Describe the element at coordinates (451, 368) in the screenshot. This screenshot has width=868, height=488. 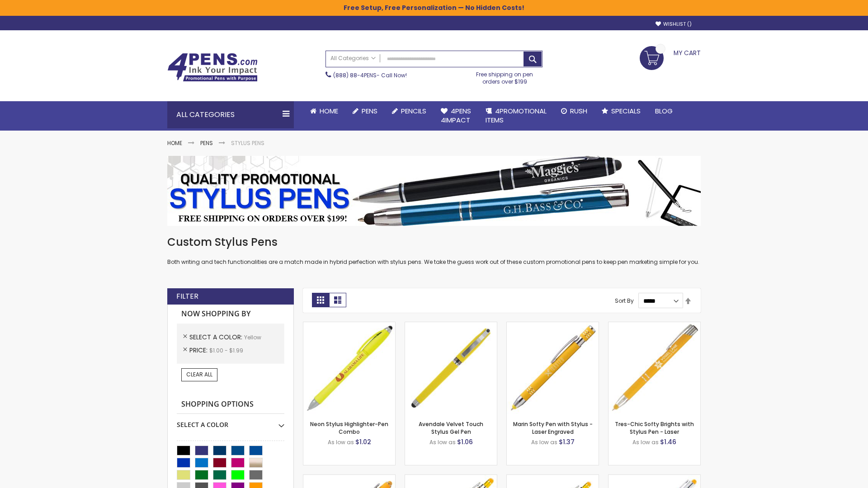
I see `img: Avendale Velvet Touch Stylus Gel Pen-Yellow` at that location.